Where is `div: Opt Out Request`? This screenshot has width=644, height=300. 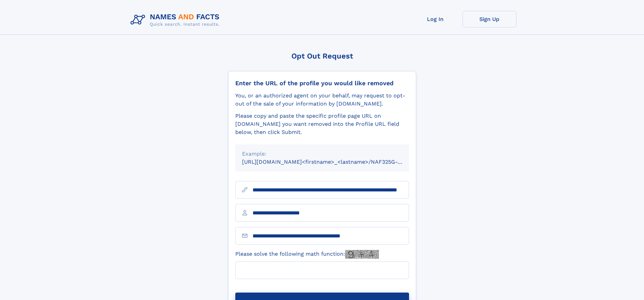 div: Opt Out Request is located at coordinates (322, 56).